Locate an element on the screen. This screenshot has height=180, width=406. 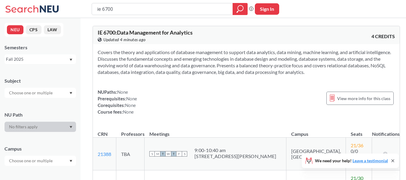
div: Campus is located at coordinates (40, 149).